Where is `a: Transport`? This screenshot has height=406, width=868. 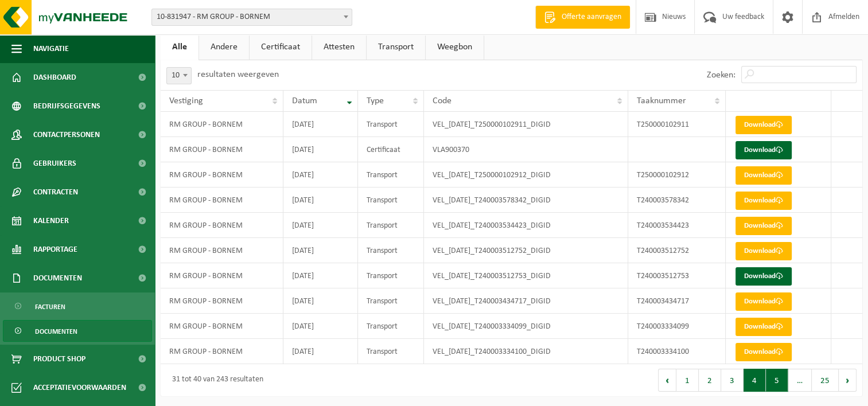 a: Transport is located at coordinates (396, 47).